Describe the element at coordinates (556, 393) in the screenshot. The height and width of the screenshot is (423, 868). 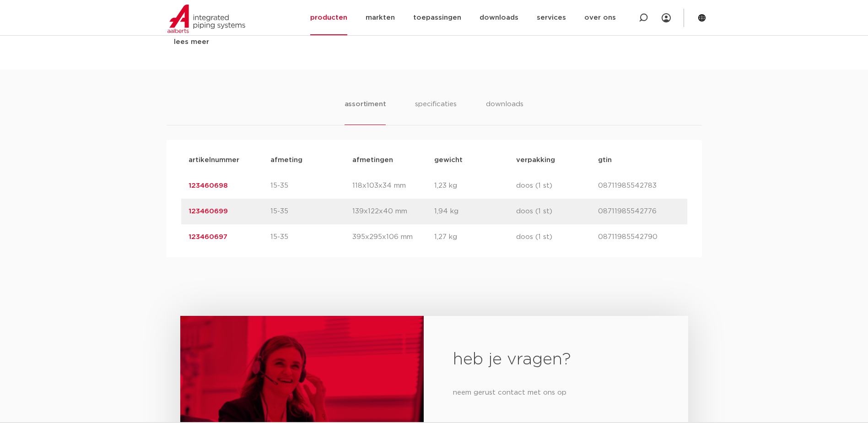
I see `p: neem gerust contact met ons op` at that location.